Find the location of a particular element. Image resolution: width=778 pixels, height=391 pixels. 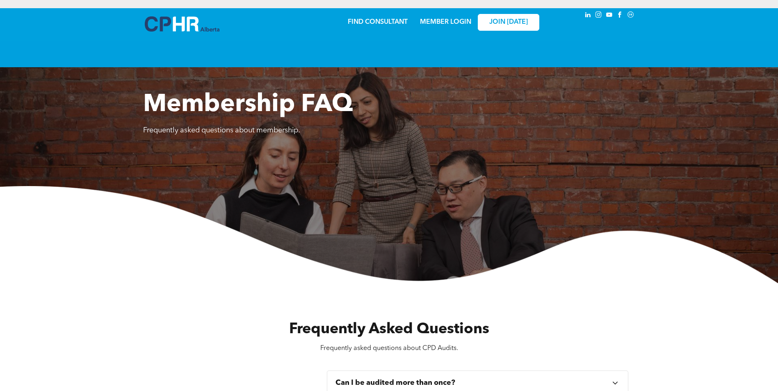

span: Frequently asked questions about CPD Audits. is located at coordinates (389, 349).